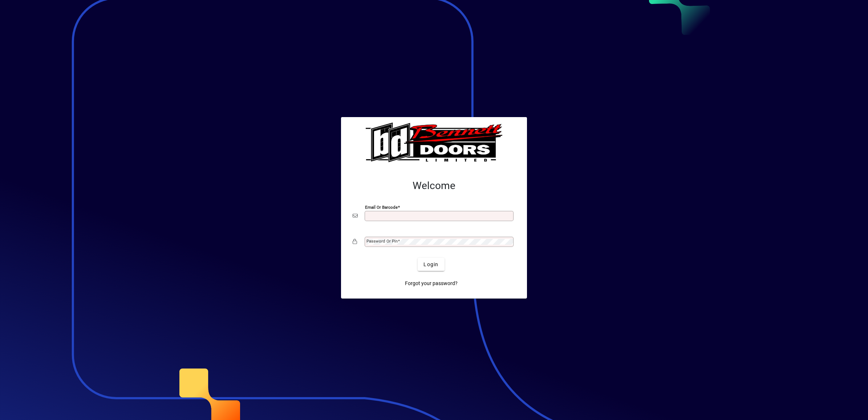 The width and height of the screenshot is (868, 420). Describe the element at coordinates (381, 207) in the screenshot. I see `mat-label: Email or Barcode` at that location.